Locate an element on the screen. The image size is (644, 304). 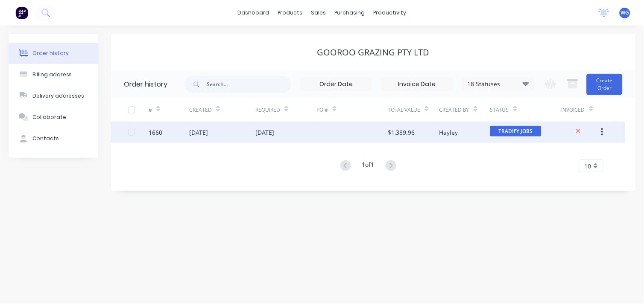
div: Delivery addresses is located at coordinates (59, 96).